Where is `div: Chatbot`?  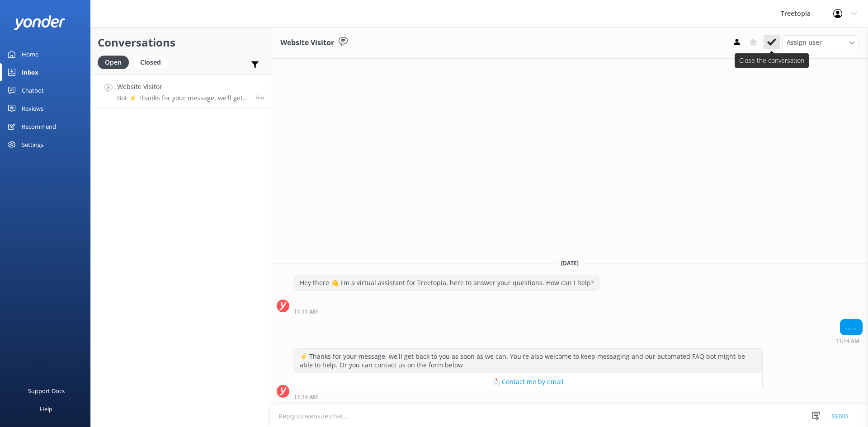
div: Chatbot is located at coordinates (32, 90).